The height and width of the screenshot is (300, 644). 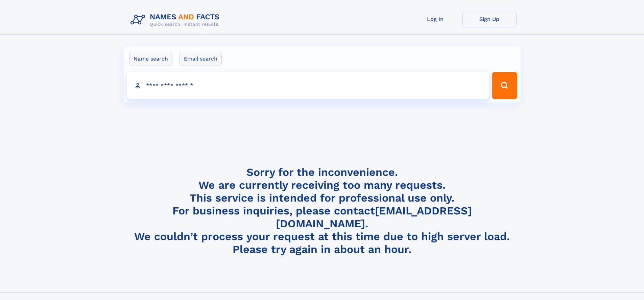 What do you see at coordinates (322, 210) in the screenshot?
I see `h4: Sorry for the inconvenience. We are currently receiving too many requests. This service is intend...` at bounding box center [322, 210].